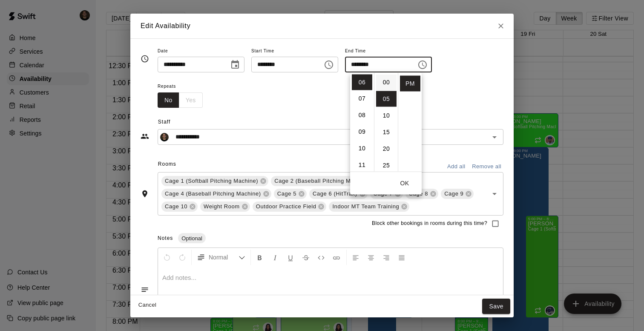  What do you see at coordinates (335, 194) in the screenshot?
I see `span: Cage 6 (HitTrax)` at bounding box center [335, 194].